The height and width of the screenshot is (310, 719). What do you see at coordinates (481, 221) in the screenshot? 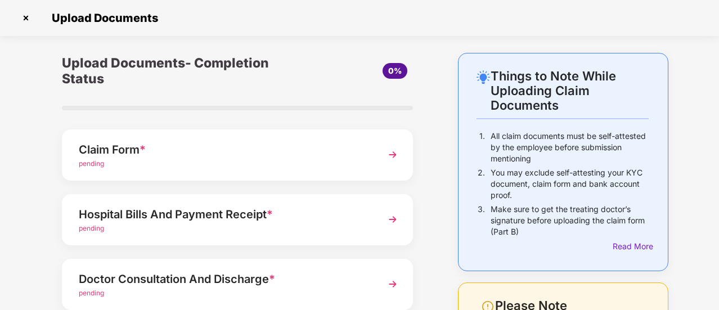
I see `p: 3.` at bounding box center [481, 221].